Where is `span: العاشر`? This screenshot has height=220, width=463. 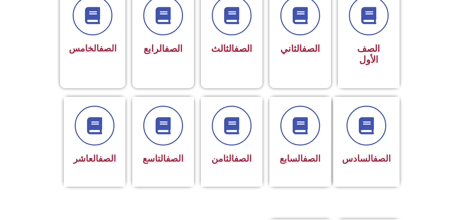 span: العاشر is located at coordinates (95, 158).